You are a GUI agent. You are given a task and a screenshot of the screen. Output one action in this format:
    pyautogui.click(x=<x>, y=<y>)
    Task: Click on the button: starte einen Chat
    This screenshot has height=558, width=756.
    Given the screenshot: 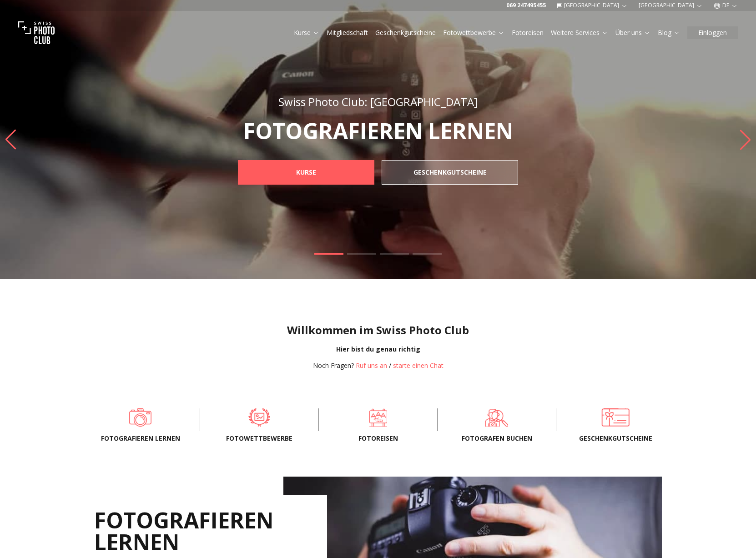 What is the action you would take?
    pyautogui.click(x=418, y=366)
    